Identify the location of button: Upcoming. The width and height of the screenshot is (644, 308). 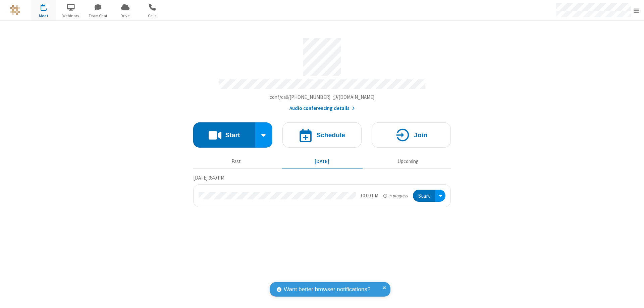
(408, 161).